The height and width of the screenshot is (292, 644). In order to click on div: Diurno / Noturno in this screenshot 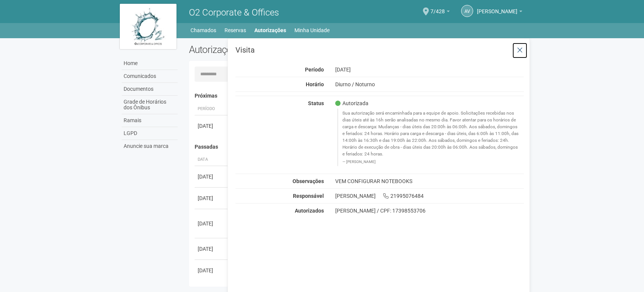, I will do `click(429, 84)`.